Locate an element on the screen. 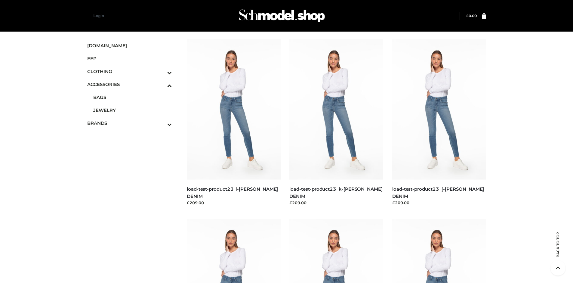  a: JEWELRY is located at coordinates (133, 110).